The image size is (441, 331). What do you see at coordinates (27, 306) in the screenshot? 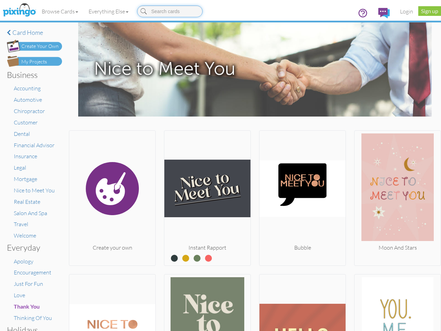
I see `span: Thank You` at bounding box center [27, 306].